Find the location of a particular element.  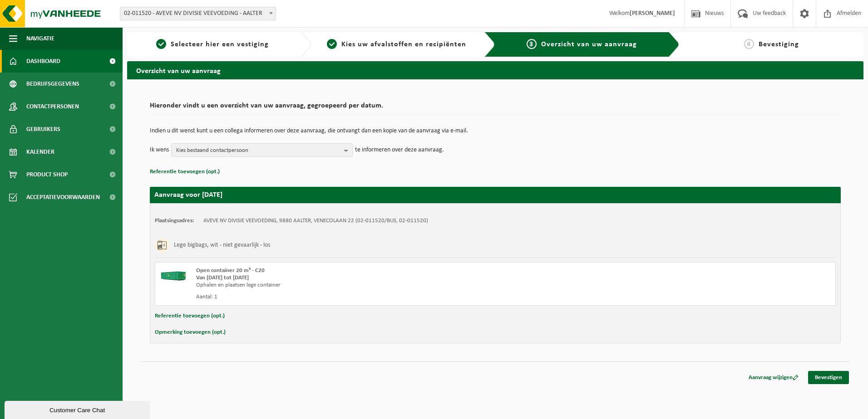

a: Bevestigen is located at coordinates (829, 377).